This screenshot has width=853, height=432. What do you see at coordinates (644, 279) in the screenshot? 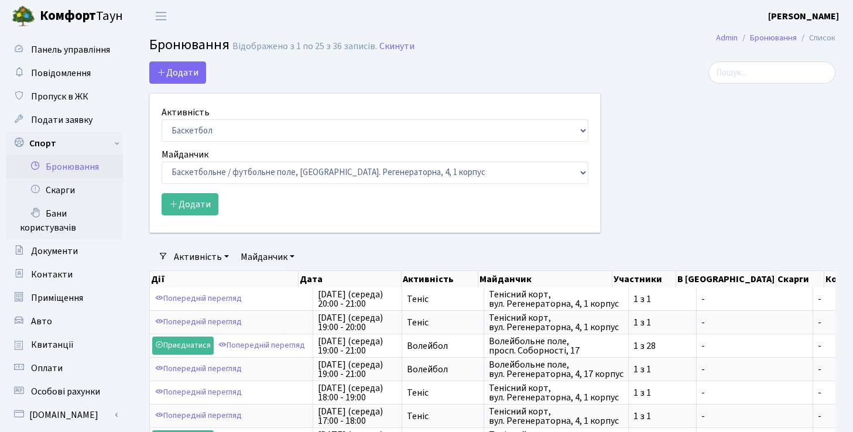
I see `th: Участники` at bounding box center [644, 279].